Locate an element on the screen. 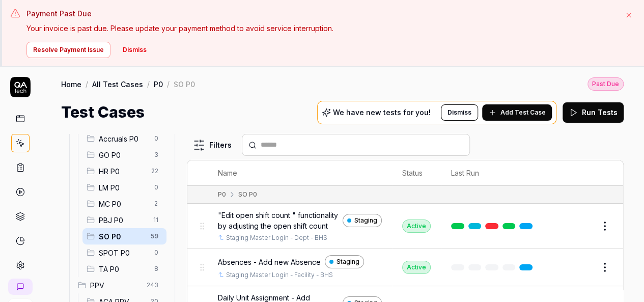 This screenshot has height=302, width=644. a: P0 is located at coordinates (158, 84).